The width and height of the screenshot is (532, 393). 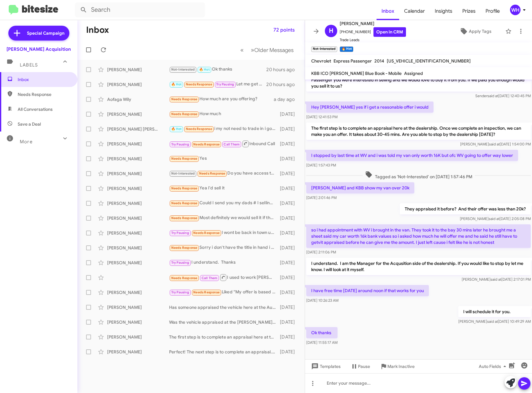 I want to click on div: Has someone appraised the vehicle here at the Auto Group?, so click(x=224, y=307).